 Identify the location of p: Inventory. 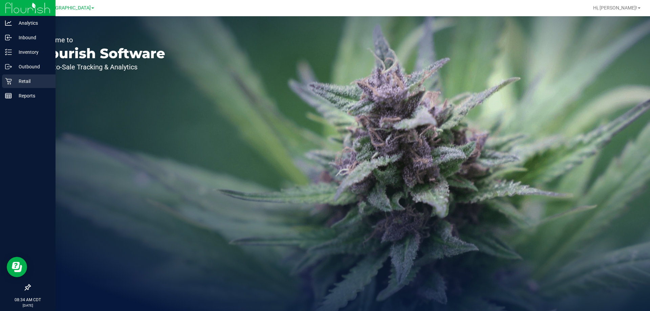
(32, 52).